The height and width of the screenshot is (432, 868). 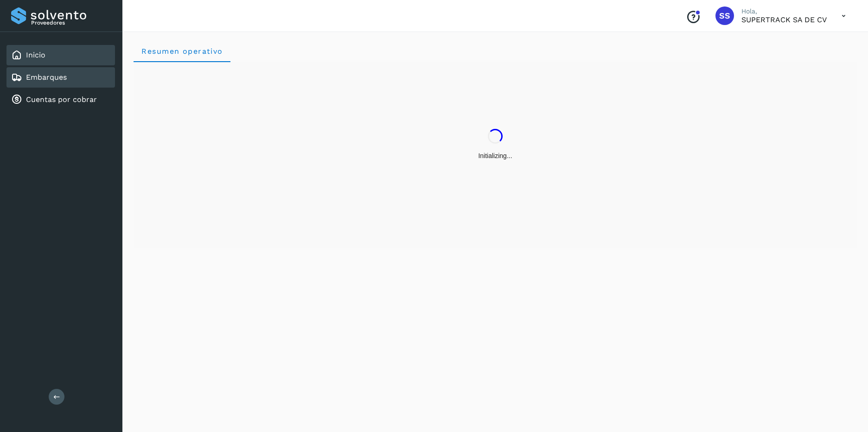 I want to click on div: Inicio, so click(x=61, y=55).